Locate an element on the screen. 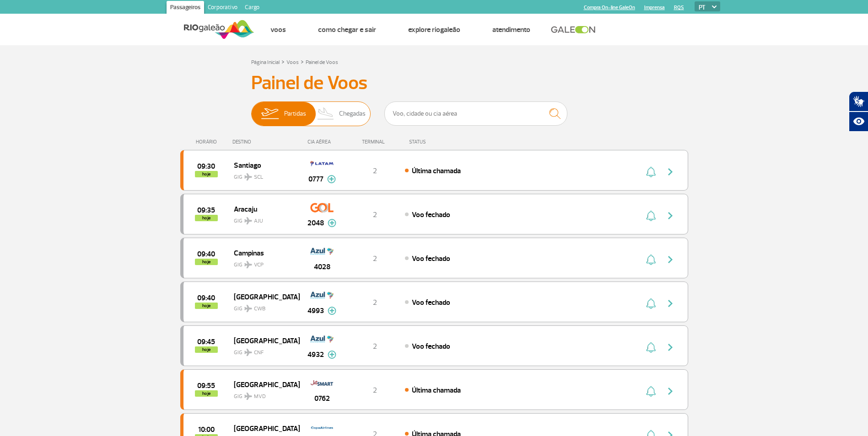 The image size is (868, 436). button: Abrir tradutor de língua de sinais. is located at coordinates (858, 101).